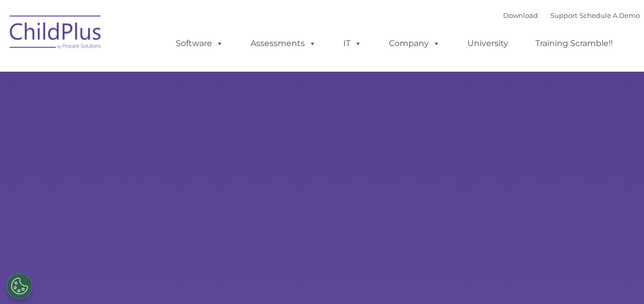  Describe the element at coordinates (283, 43) in the screenshot. I see `a: Assessments` at that location.